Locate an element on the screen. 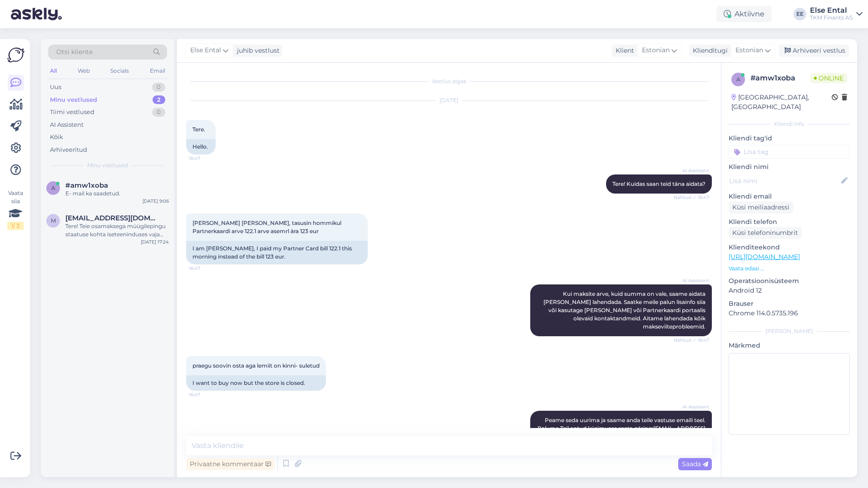  div: Klient is located at coordinates (623, 50).